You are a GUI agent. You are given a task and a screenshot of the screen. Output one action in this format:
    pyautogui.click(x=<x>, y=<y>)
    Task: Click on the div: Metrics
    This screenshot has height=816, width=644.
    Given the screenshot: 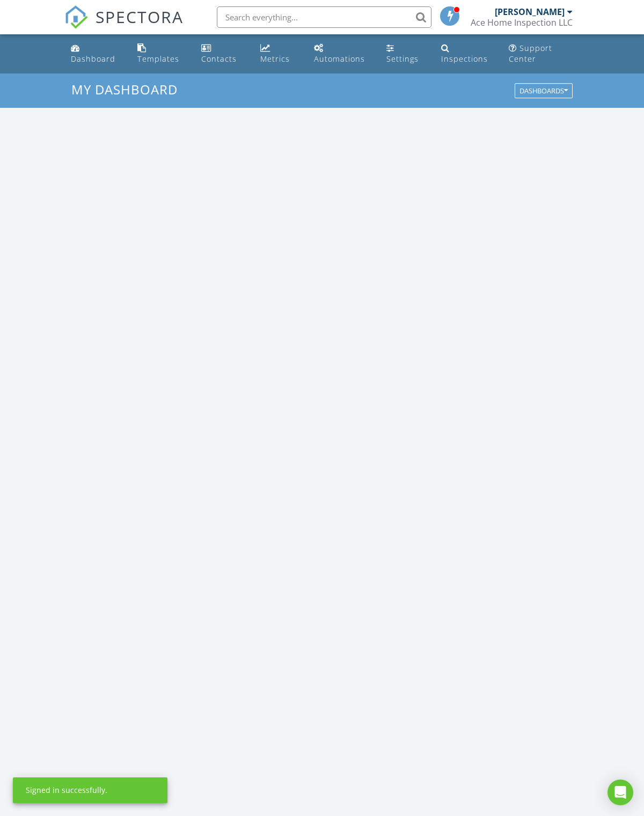 What is the action you would take?
    pyautogui.click(x=275, y=58)
    